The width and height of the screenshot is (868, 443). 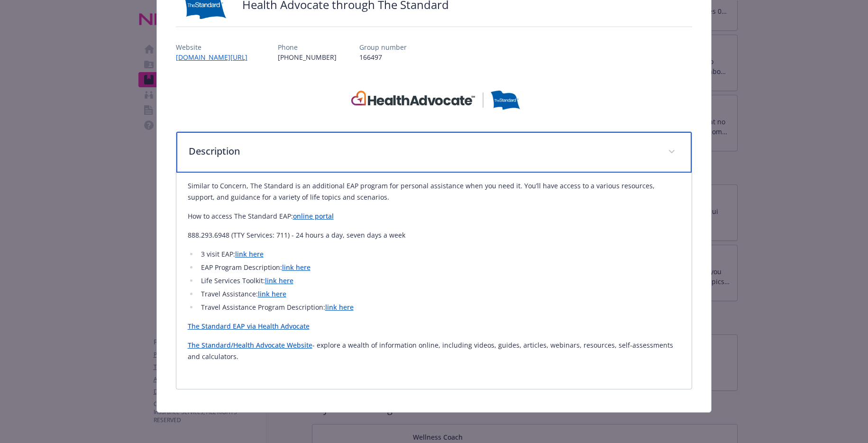 What do you see at coordinates (307, 47) in the screenshot?
I see `p: Phone` at bounding box center [307, 47].